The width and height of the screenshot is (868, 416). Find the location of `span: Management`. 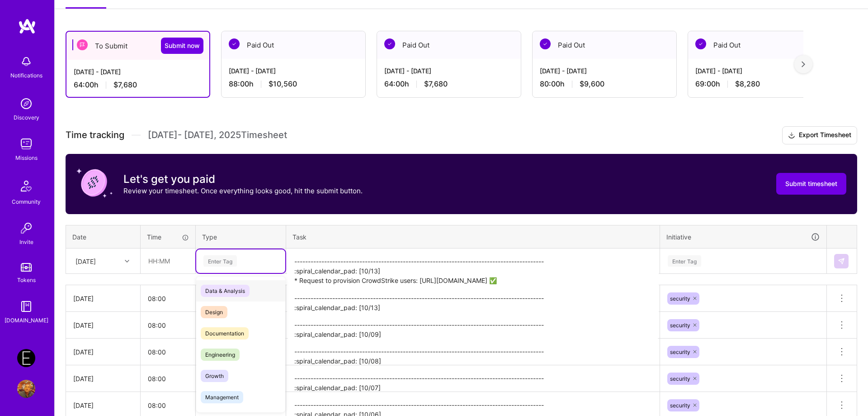

span: Management is located at coordinates (222, 397).